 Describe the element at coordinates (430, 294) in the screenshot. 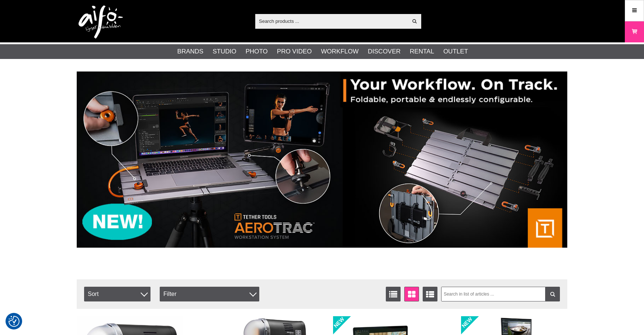

I see `a: Extended list` at that location.